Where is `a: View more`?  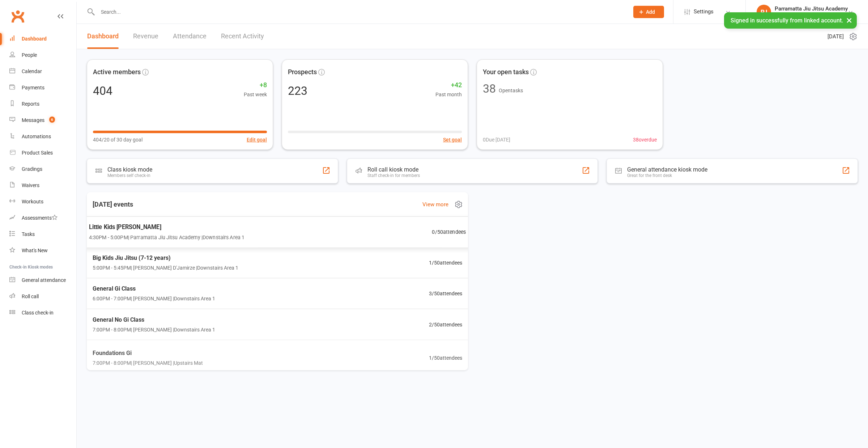
a: View more is located at coordinates (435, 204).